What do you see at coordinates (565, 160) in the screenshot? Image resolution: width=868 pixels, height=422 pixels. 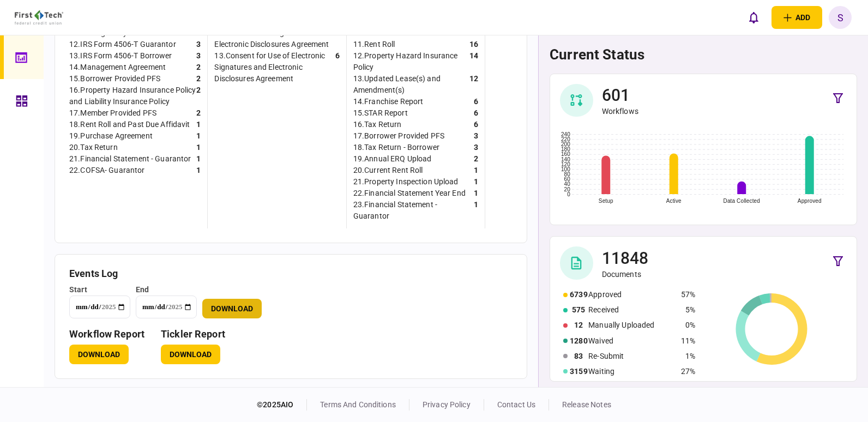 I see `text: 140` at bounding box center [565, 160].